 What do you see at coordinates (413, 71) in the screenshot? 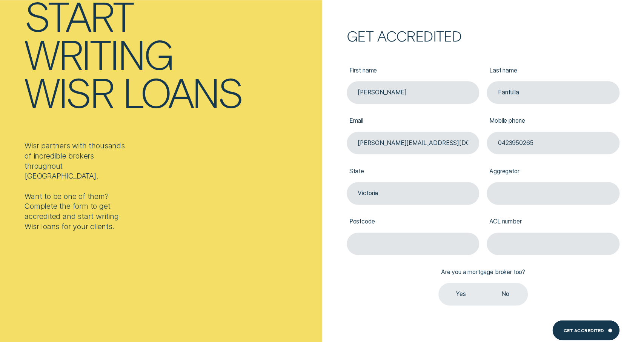
I see `label: First name` at bounding box center [413, 71].